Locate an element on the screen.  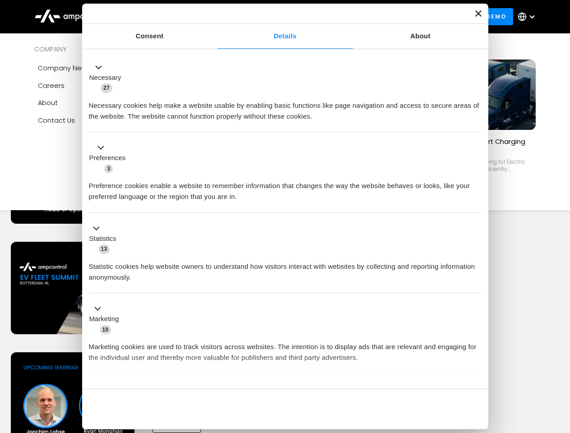
div: Marketing cookies are used to track visitors across websites. The intention is to display ads tha... is located at coordinates (285, 349).